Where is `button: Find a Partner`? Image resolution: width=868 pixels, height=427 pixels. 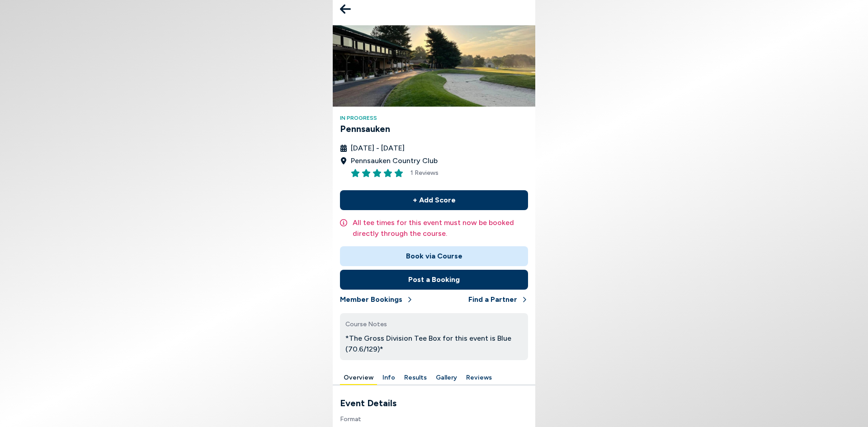 button: Find a Partner is located at coordinates (498, 300).